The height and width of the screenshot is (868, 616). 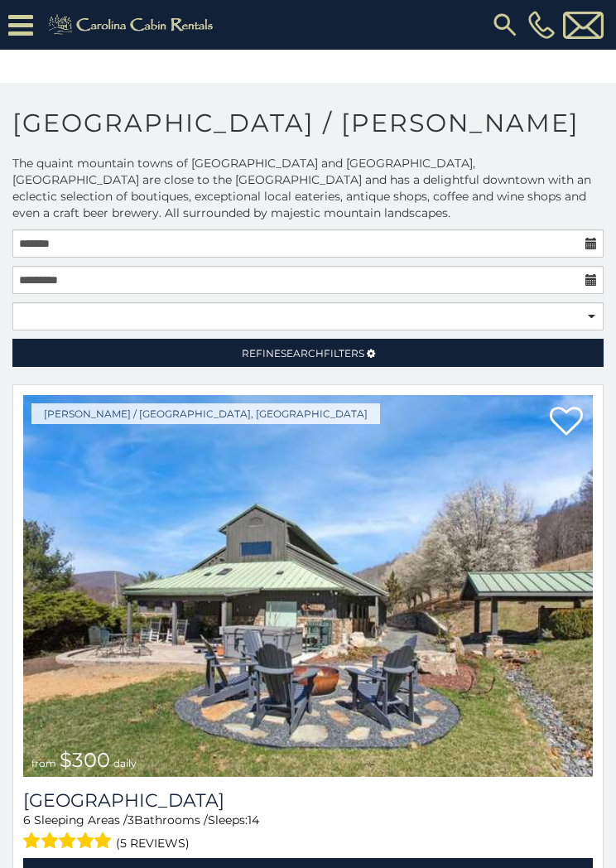 What do you see at coordinates (308, 833) in the screenshot?
I see `div: Sleeping Areas / Bathrooms / Sleeps:` at bounding box center [308, 833].